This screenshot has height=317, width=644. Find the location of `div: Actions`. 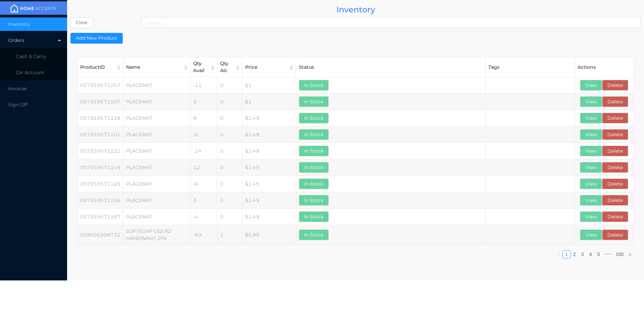

div: Actions is located at coordinates (604, 67).